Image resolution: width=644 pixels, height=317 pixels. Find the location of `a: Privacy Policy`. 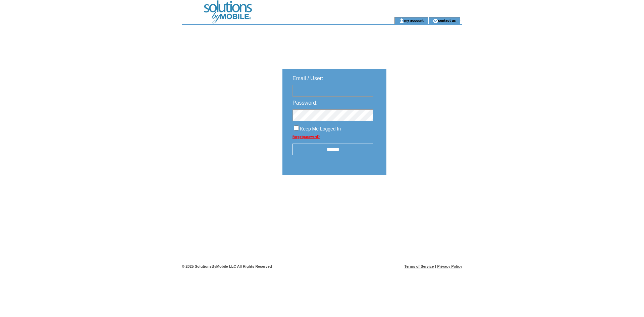

a: Privacy Policy is located at coordinates (450, 267).